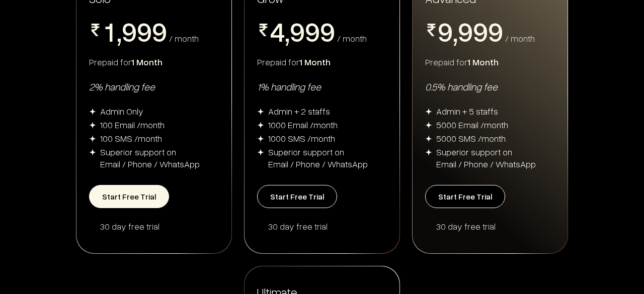 Image resolution: width=644 pixels, height=294 pixels. What do you see at coordinates (299, 111) in the screenshot?
I see `div: Admin + 2 staffs` at bounding box center [299, 111].